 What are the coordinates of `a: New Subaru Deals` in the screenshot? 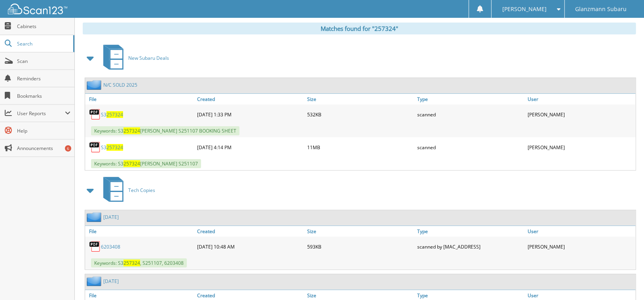 It's located at (134, 58).